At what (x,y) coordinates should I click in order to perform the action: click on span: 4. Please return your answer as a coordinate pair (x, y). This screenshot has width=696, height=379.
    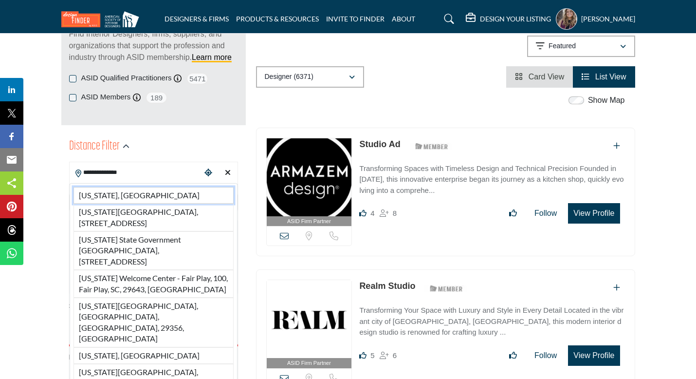
    Looking at the image, I should click on (372, 213).